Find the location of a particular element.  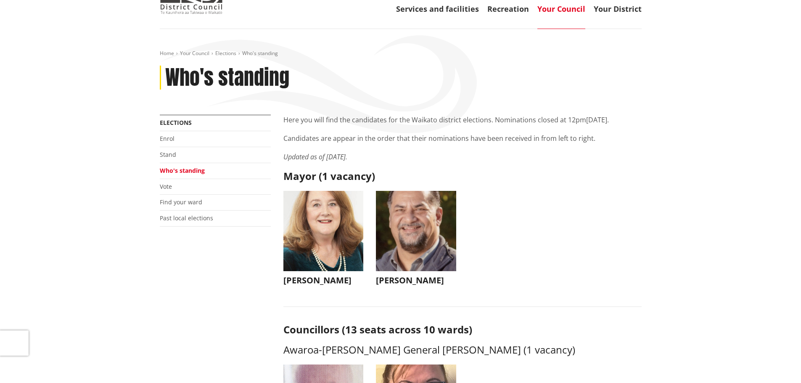

a: Past local elections is located at coordinates (186, 218).